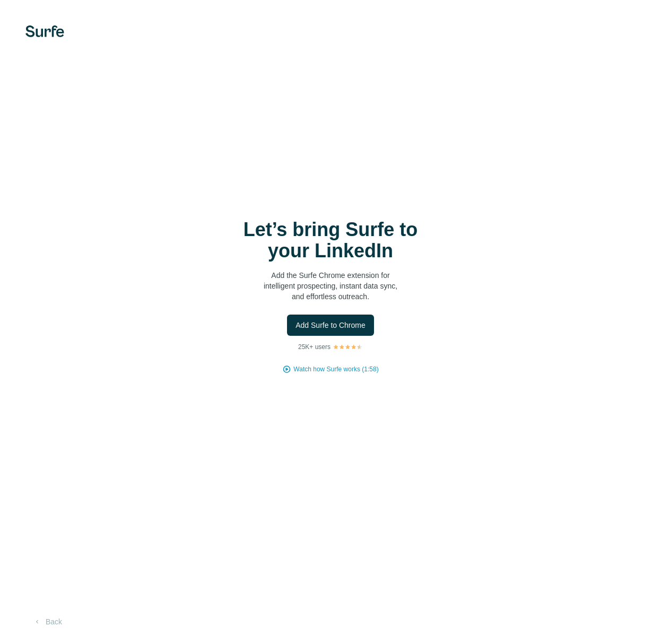  I want to click on button: Watch how Surfe works (1:58), so click(336, 369).